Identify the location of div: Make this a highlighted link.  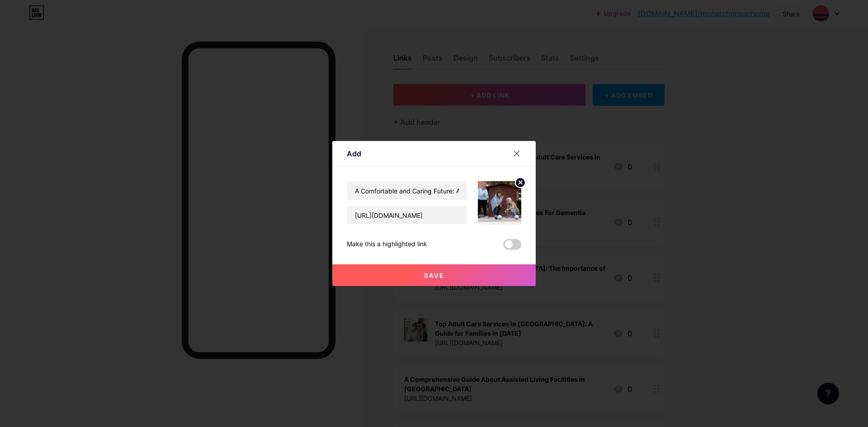
(387, 245).